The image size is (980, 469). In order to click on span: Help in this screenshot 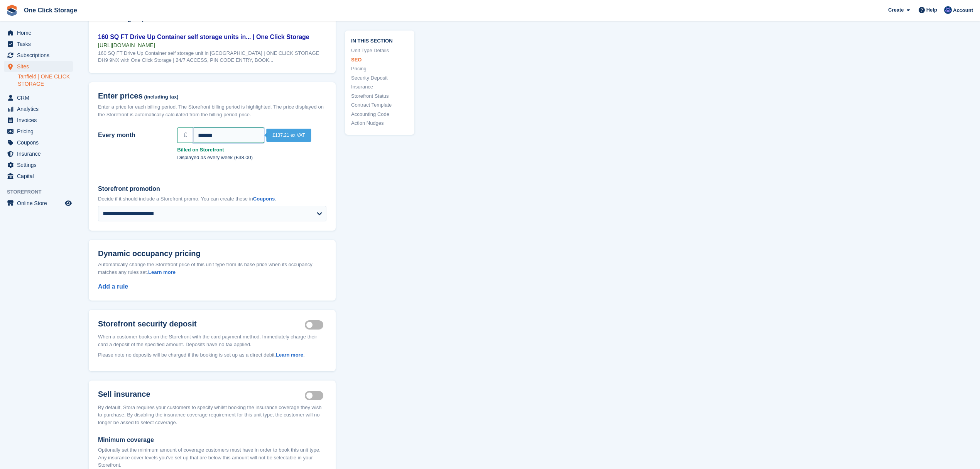, I will do `click(932, 10)`.